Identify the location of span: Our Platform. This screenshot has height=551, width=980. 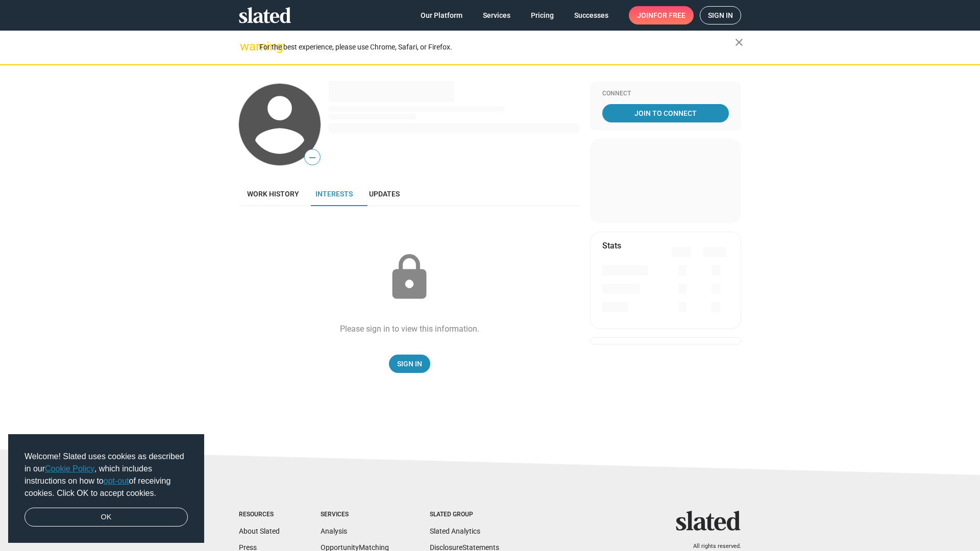
(442, 15).